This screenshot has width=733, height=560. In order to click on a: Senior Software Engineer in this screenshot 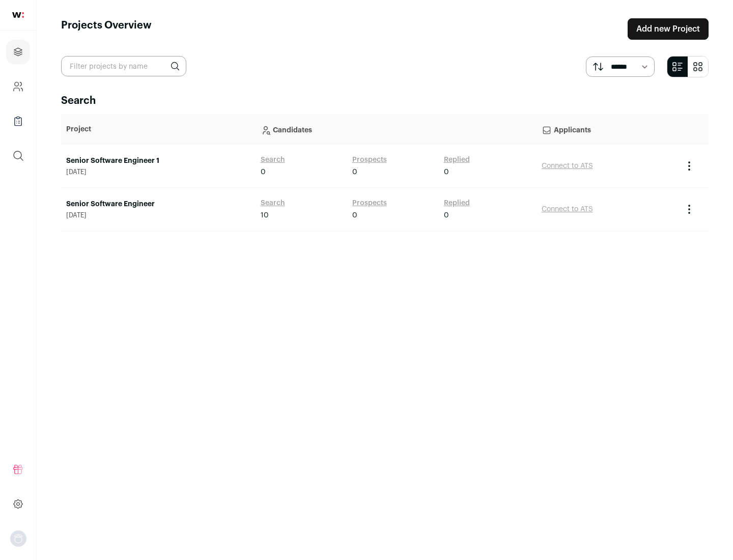, I will do `click(158, 204)`.